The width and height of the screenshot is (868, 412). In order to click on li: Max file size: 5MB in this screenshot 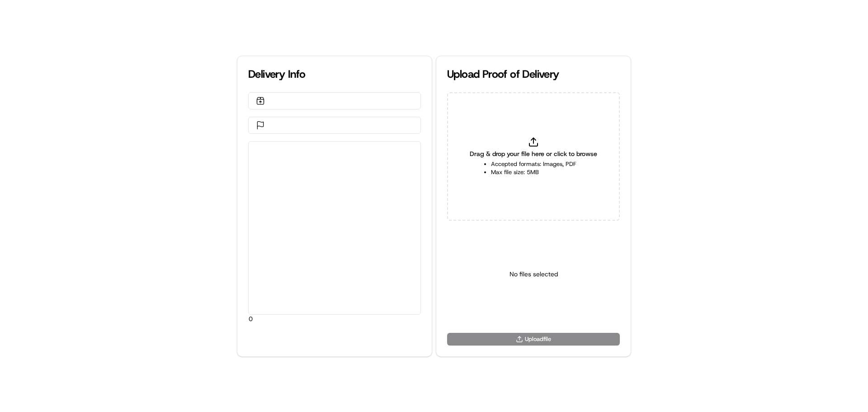, I will do `click(534, 172)`.